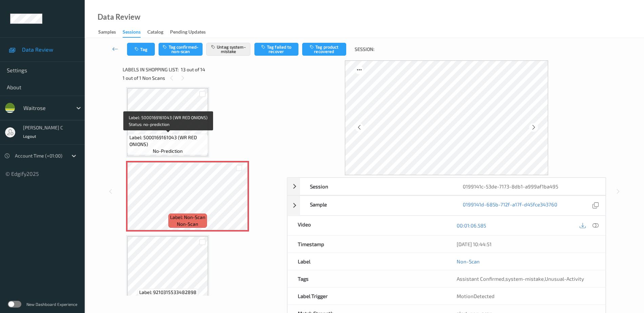  What do you see at coordinates (526, 296) in the screenshot?
I see `div: MotionDetected` at bounding box center [526, 296].